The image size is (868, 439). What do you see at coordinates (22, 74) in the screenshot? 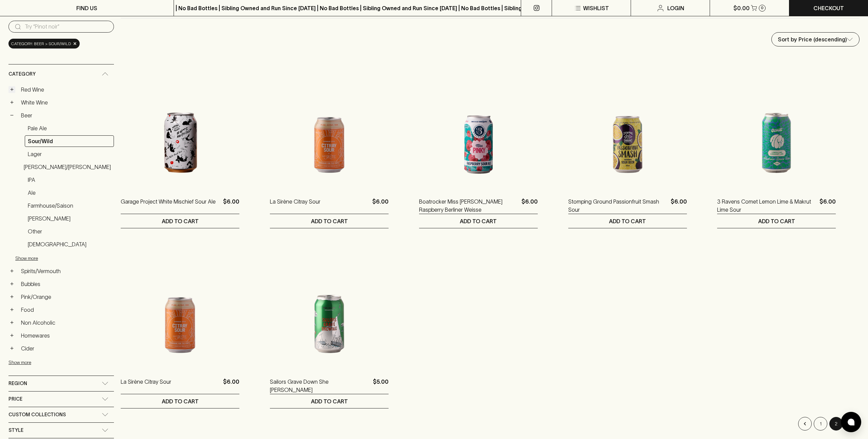
I see `span: Category` at bounding box center [22, 74].